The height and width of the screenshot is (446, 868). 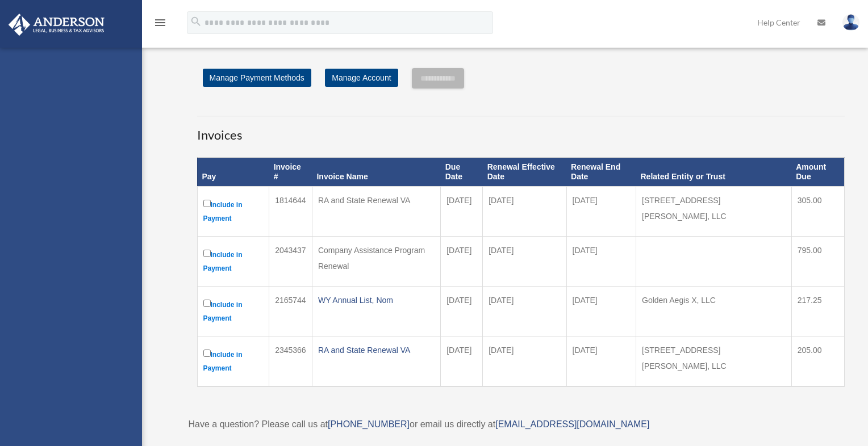 I want to click on th: Invoice Name, so click(x=376, y=172).